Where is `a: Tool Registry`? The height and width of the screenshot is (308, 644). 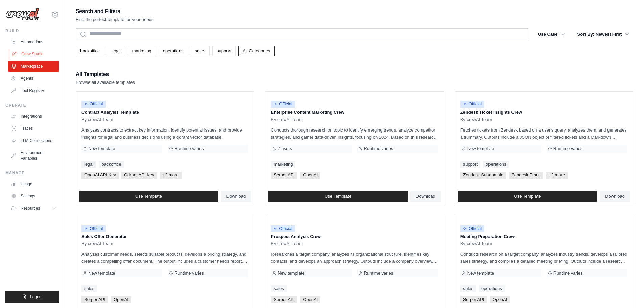
a: Tool Registry is located at coordinates (34, 91).